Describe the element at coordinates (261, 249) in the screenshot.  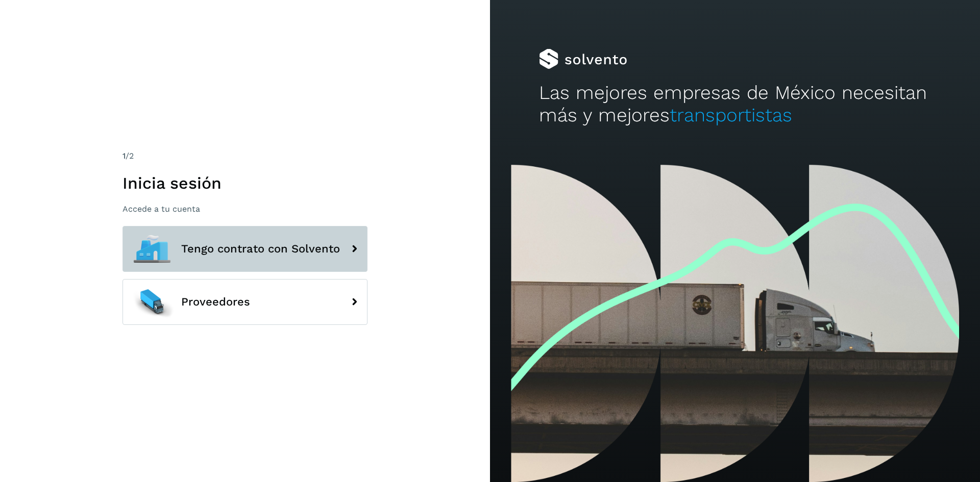
I see `span: Tengo contrato con Solvento` at that location.